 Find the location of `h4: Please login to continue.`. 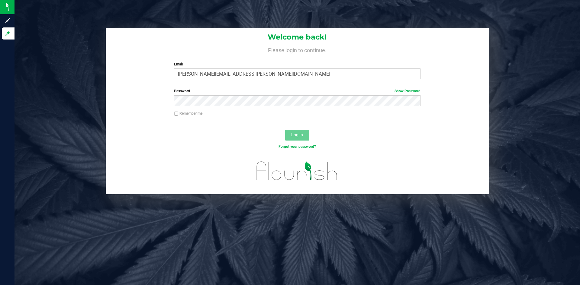

h4: Please login to continue. is located at coordinates (297, 50).